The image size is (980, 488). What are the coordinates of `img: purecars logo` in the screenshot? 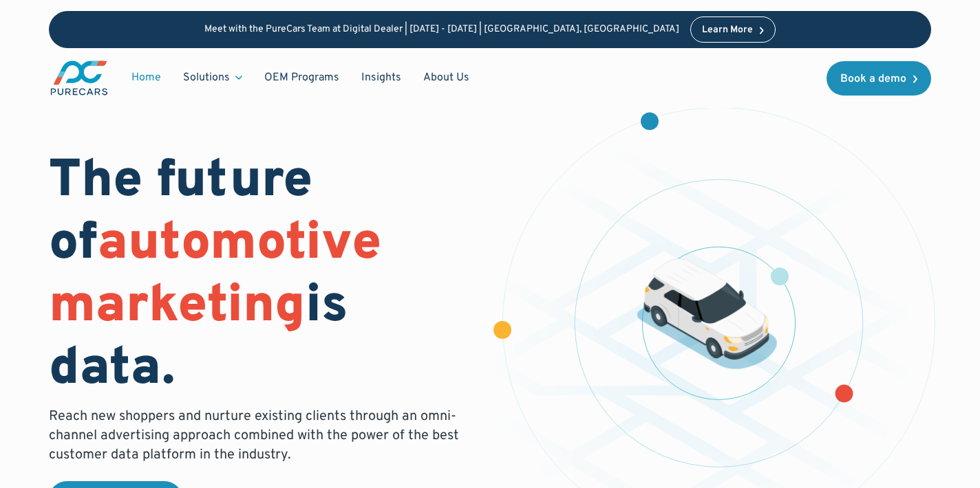 It's located at (79, 77).